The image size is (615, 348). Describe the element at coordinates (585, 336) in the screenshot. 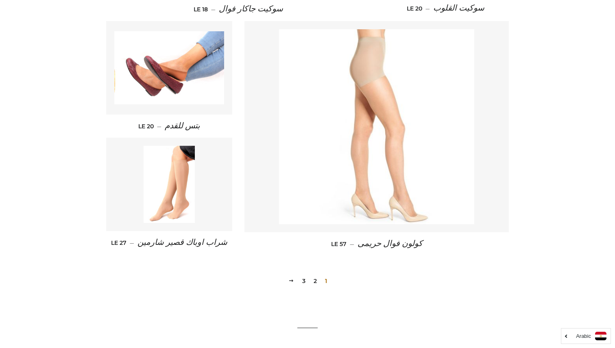

I see `a: Arabic` at that location.